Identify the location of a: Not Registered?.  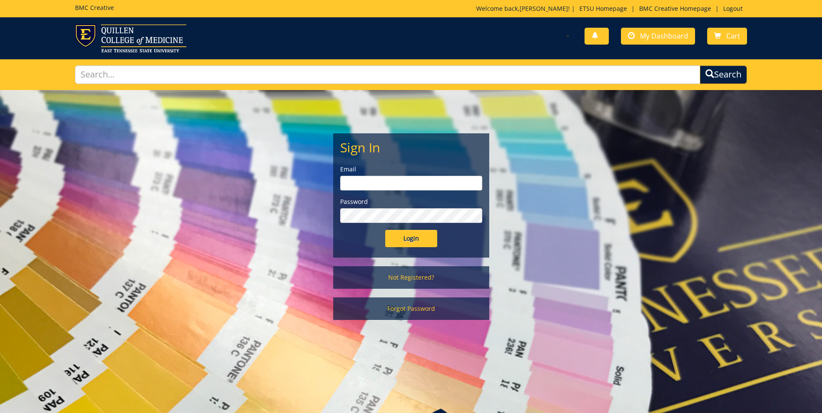
(411, 278).